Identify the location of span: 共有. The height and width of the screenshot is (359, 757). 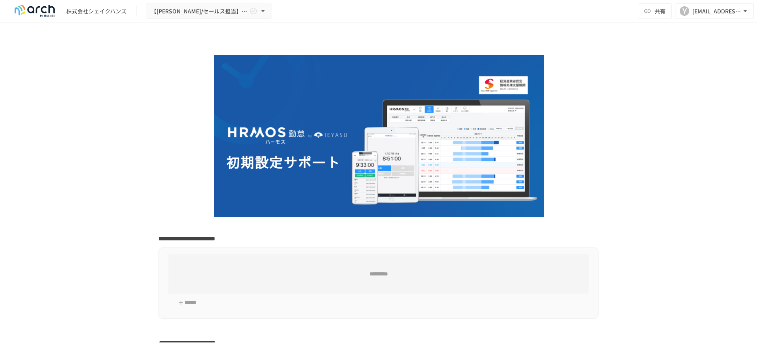
(660, 11).